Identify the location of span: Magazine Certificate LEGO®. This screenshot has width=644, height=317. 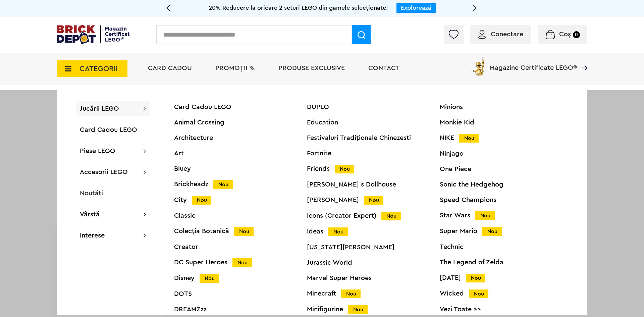
(533, 63).